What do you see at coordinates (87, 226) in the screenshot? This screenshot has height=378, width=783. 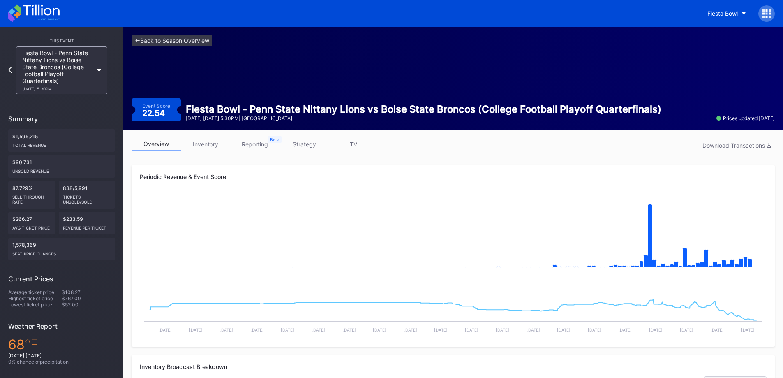 I see `div: Revenue per ticket` at bounding box center [87, 226].